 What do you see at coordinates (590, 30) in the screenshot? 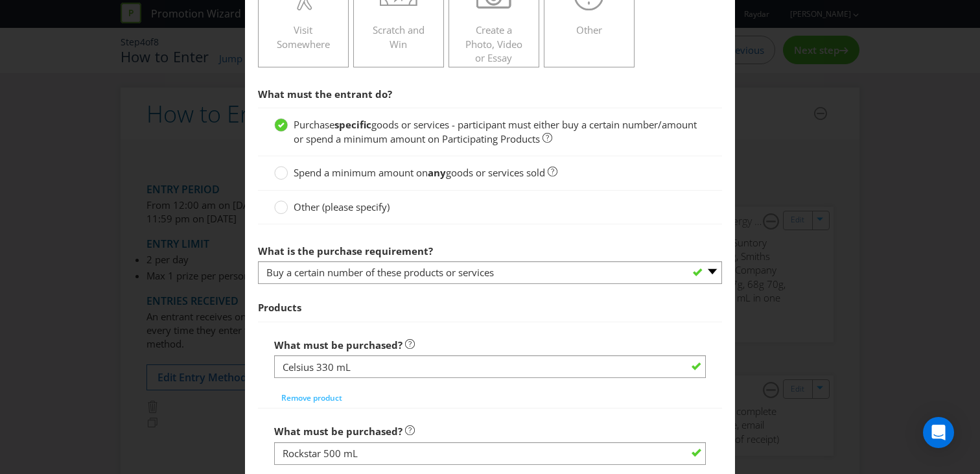
I see `span: Other` at bounding box center [590, 30].